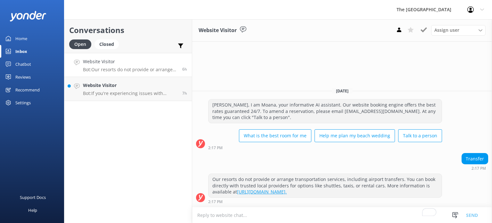 The height and width of the screenshot is (223, 492). What do you see at coordinates (23, 64) in the screenshot?
I see `div: Chatbot` at bounding box center [23, 64].